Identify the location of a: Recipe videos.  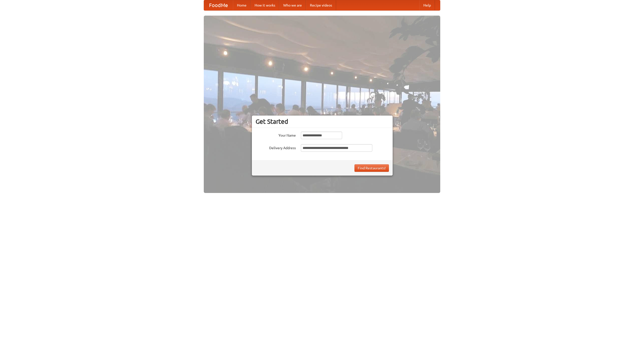
(321, 5).